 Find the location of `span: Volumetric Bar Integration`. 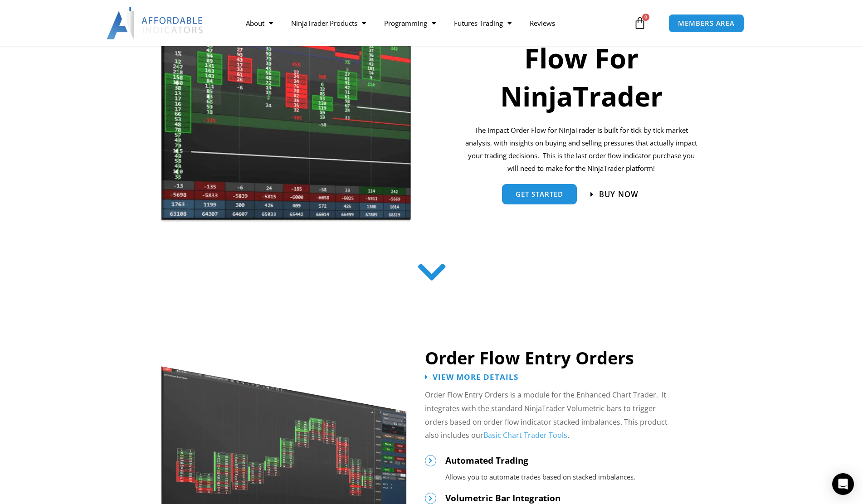

span: Volumetric Bar Integration is located at coordinates (503, 498).